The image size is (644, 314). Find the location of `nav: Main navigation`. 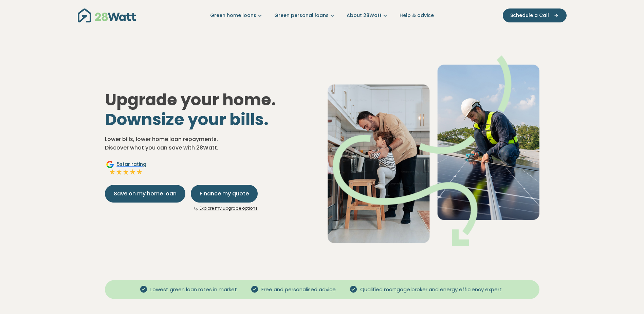

nav: Main navigation is located at coordinates (322, 15).